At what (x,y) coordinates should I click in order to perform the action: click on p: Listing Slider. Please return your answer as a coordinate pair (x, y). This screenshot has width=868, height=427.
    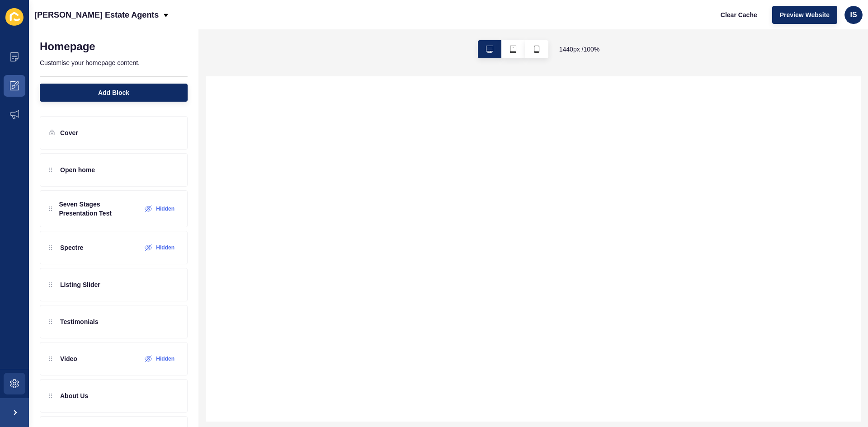
    Looking at the image, I should click on (80, 285).